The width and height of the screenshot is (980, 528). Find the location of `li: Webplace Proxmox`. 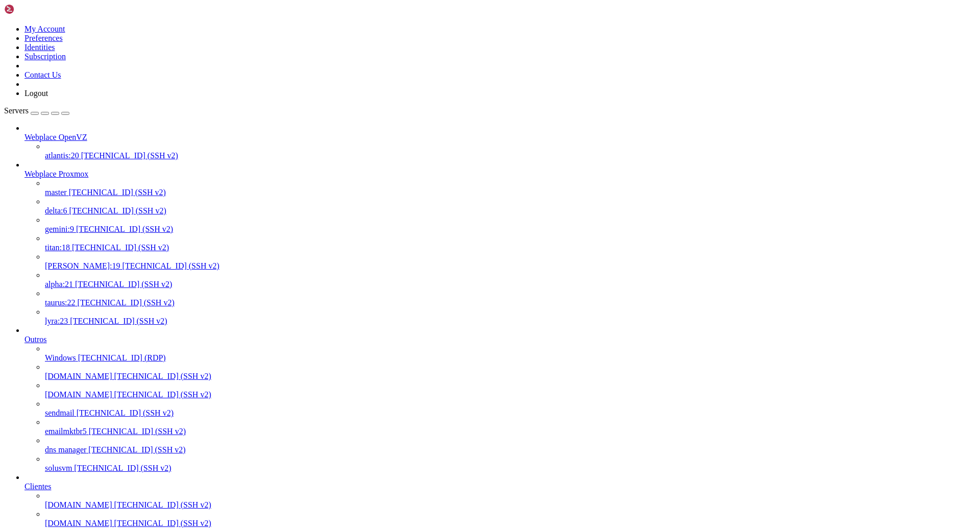

li: Webplace Proxmox is located at coordinates (500, 243).